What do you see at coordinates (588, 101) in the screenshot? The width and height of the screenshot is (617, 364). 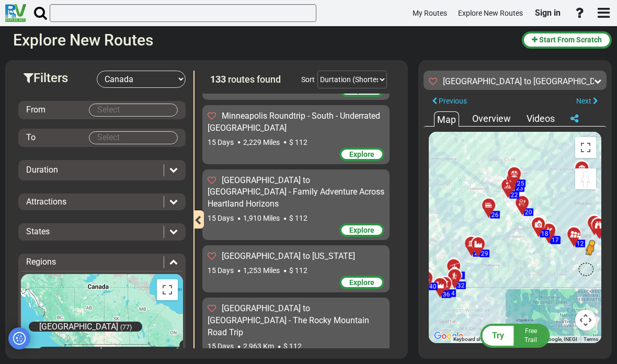 I see `button: Next` at bounding box center [588, 101].